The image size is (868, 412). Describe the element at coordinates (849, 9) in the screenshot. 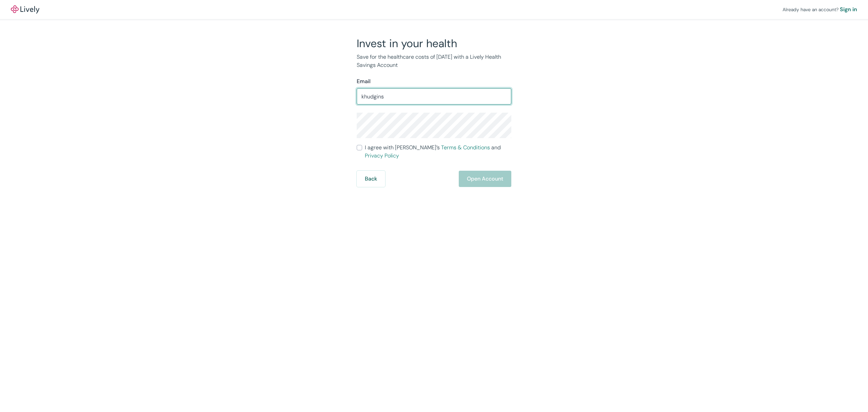

I see `a: Sign in` at that location.